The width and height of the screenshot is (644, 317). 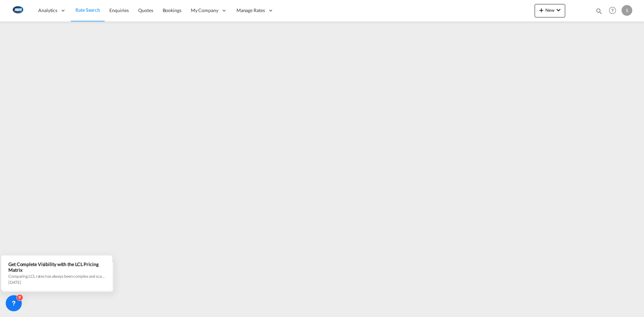 I want to click on span: Enquiries, so click(x=119, y=10).